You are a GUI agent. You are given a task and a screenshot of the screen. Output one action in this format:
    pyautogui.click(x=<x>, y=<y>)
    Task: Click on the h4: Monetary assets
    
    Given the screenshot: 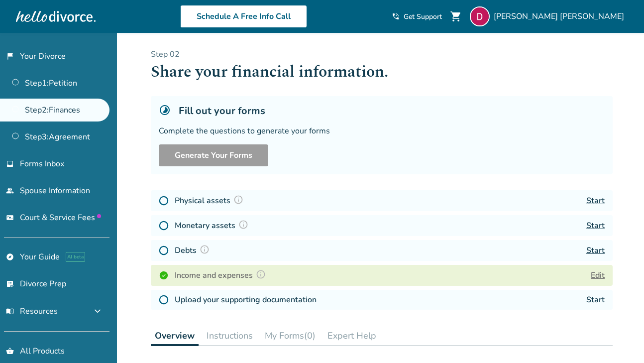 What is the action you would take?
    pyautogui.click(x=213, y=225)
    